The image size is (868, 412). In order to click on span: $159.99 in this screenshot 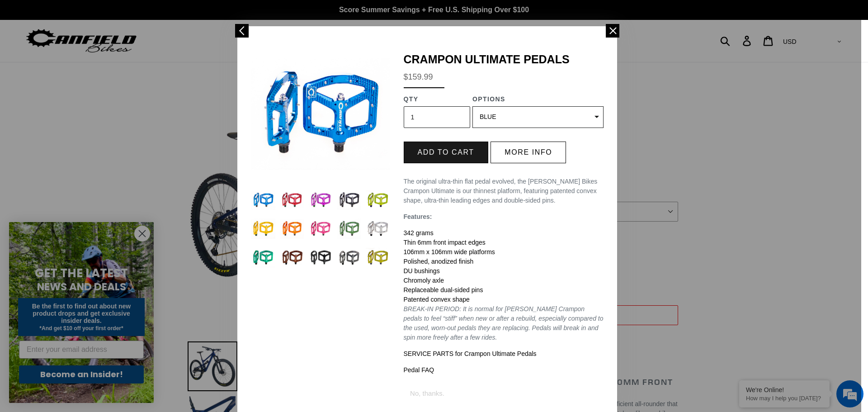, I will do `click(418, 77)`.